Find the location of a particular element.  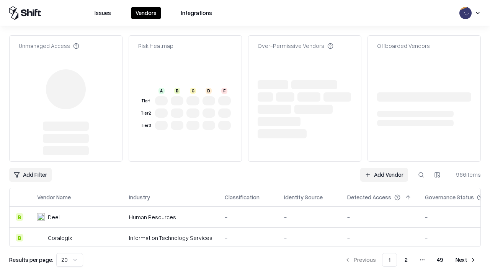

div: Tier 2 is located at coordinates (146, 113).